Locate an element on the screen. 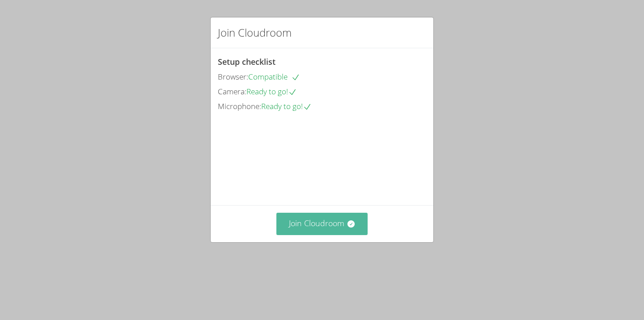 This screenshot has height=320, width=644. span: Camera: is located at coordinates (232, 91).